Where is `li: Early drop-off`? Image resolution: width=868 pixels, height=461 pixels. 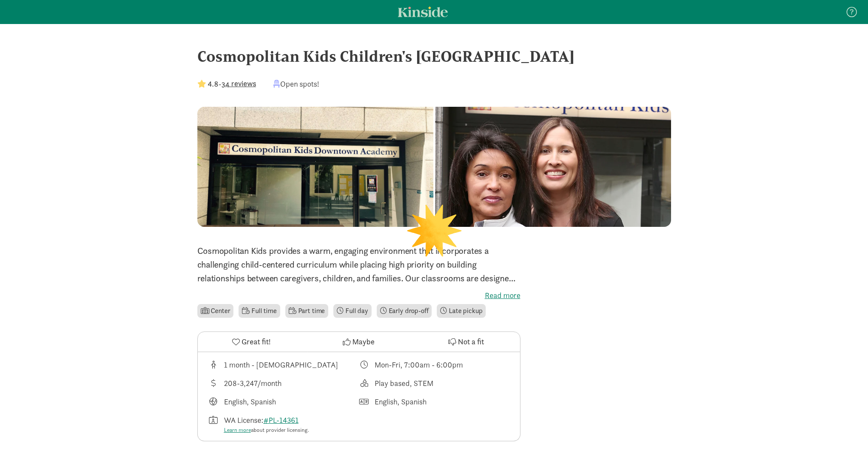
li: Early drop-off is located at coordinates (404, 311).